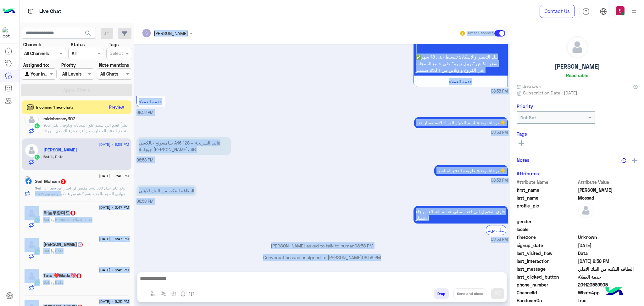  Describe the element at coordinates (547, 300) in the screenshot. I see `span: HandoverOn` at that location.